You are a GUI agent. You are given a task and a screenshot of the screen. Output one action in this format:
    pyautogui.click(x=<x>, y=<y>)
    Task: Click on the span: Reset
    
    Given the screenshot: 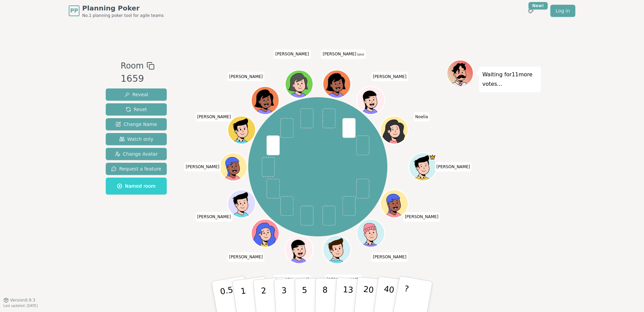 What is the action you would take?
    pyautogui.click(x=137, y=109)
    